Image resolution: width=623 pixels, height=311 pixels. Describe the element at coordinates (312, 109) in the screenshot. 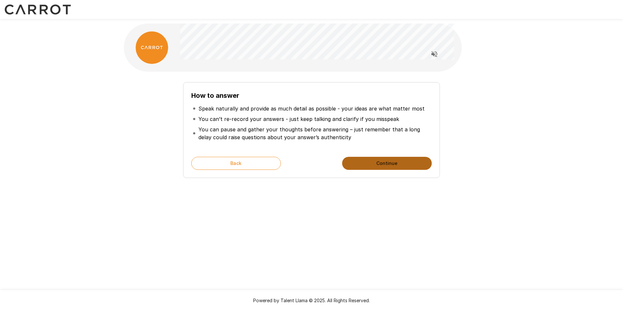

I see `p: Speak naturally and provide as much detail as possible - your ideas are what matter most` at that location.